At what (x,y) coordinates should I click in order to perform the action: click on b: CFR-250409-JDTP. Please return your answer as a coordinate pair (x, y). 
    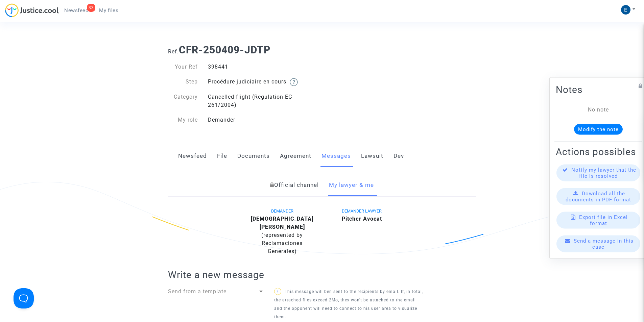
    Looking at the image, I should click on (224, 50).